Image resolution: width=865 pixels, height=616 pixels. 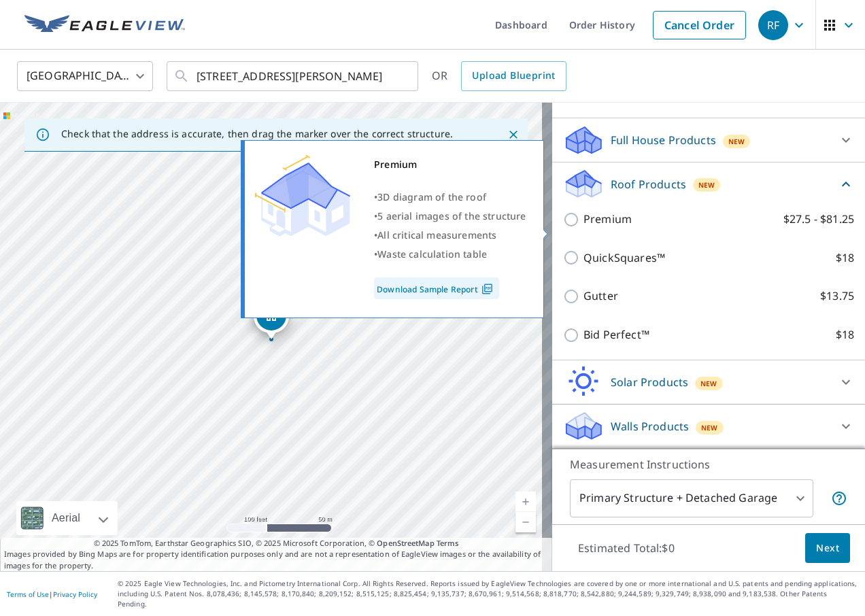 What do you see at coordinates (257, 134) in the screenshot?
I see `p: Check that the address is accurate, then drag the marker over the correct structure.` at bounding box center [257, 134].